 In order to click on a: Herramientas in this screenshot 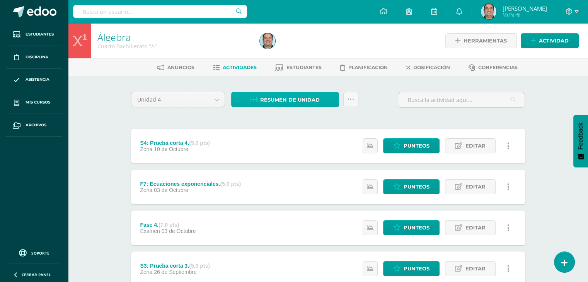, I will do `click(481, 41)`.